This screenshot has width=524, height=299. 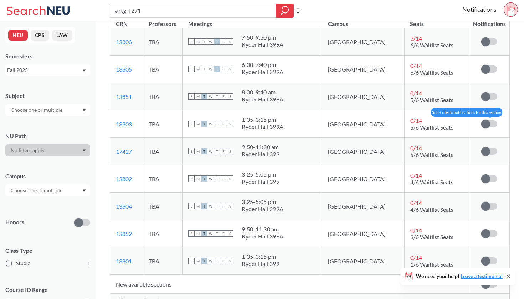 What do you see at coordinates (124, 234) in the screenshot?
I see `a: 13852` at bounding box center [124, 234].